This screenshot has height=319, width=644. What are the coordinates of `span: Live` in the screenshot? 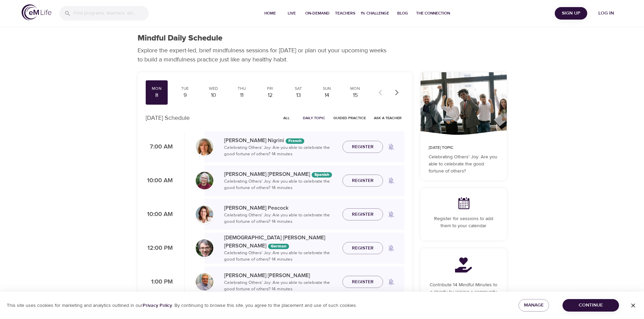 It's located at (292, 13).